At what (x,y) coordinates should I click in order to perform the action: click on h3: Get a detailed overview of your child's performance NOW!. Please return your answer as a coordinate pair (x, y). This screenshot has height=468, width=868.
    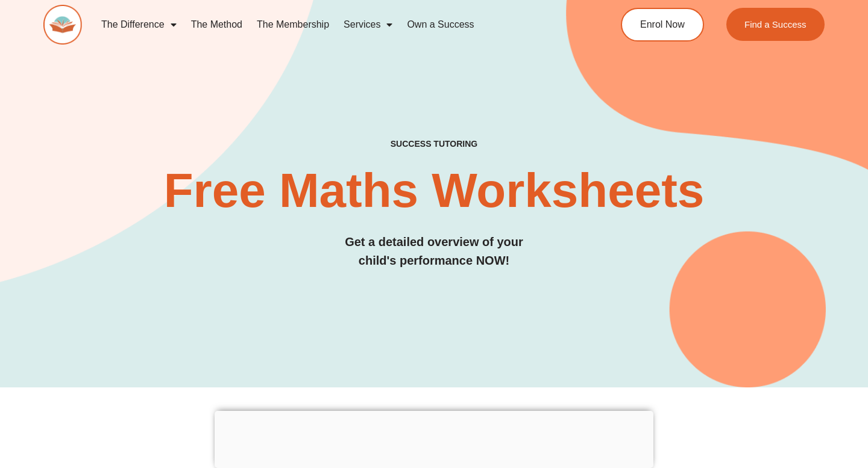
    Looking at the image, I should click on (434, 252).